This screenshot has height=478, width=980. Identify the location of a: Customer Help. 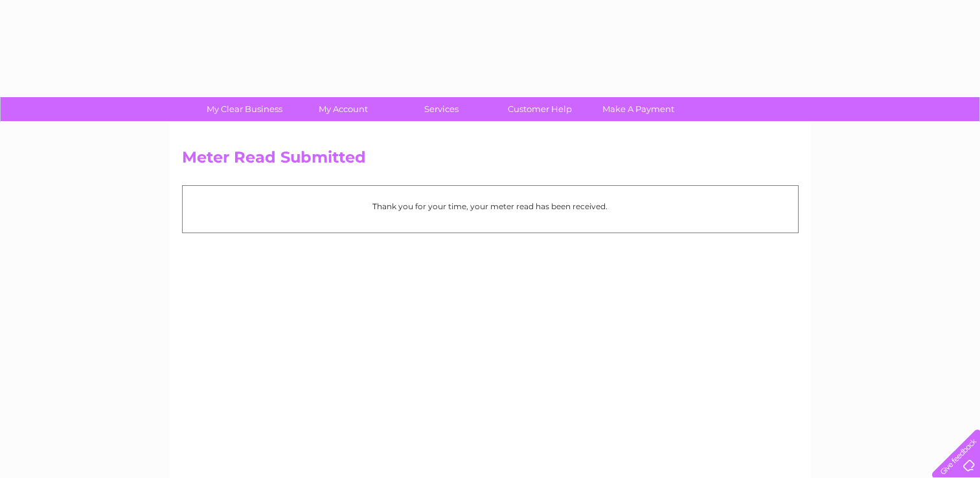
(539, 109).